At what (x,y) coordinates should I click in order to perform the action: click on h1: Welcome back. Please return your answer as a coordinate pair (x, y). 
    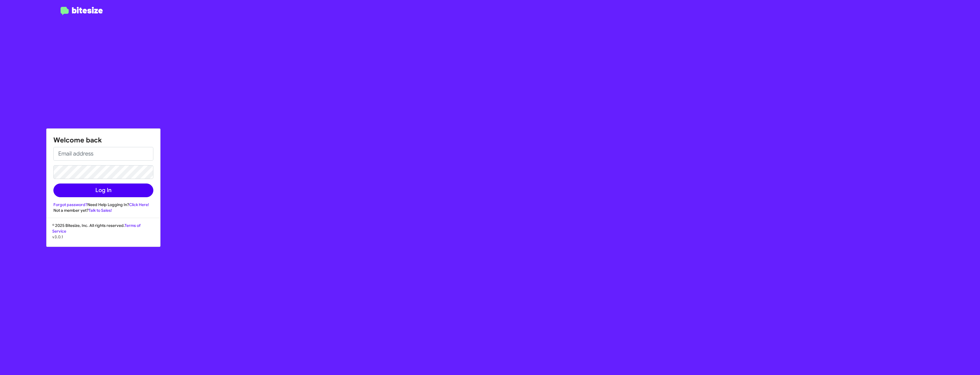
    Looking at the image, I should click on (103, 140).